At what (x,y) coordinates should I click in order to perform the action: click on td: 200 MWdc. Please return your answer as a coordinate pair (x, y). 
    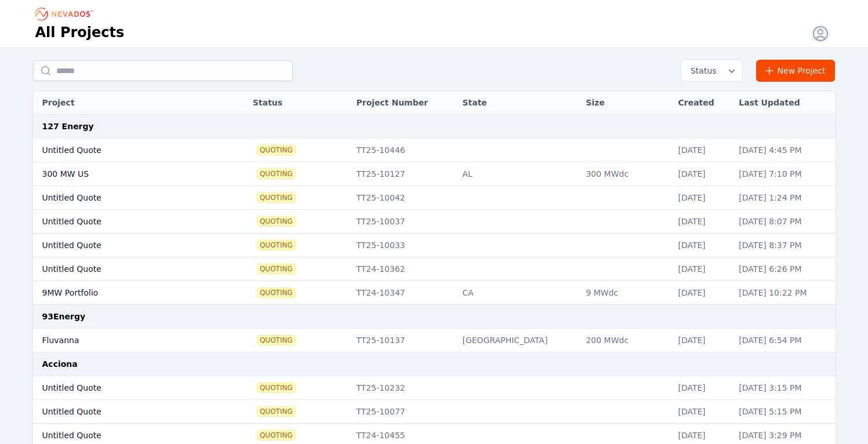
    Looking at the image, I should click on (626, 340).